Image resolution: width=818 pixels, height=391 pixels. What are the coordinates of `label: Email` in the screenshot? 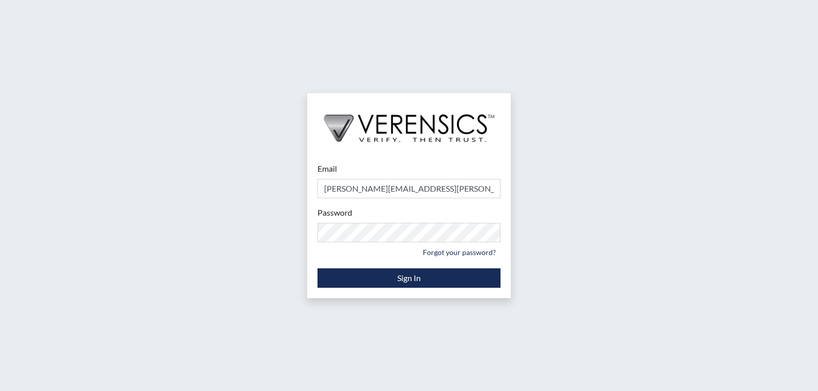 It's located at (327, 169).